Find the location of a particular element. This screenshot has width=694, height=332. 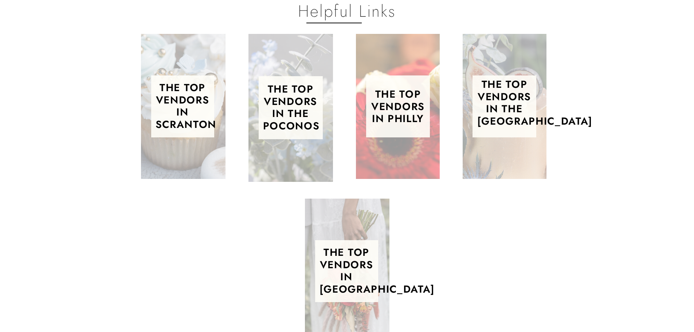

h3: The top Vendors in Philly is located at coordinates (398, 108).